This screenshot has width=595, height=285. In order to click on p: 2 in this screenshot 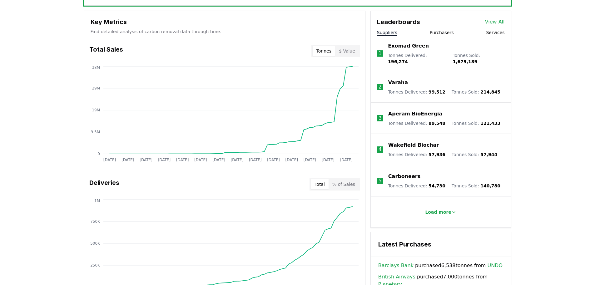, I will do `click(380, 87)`.